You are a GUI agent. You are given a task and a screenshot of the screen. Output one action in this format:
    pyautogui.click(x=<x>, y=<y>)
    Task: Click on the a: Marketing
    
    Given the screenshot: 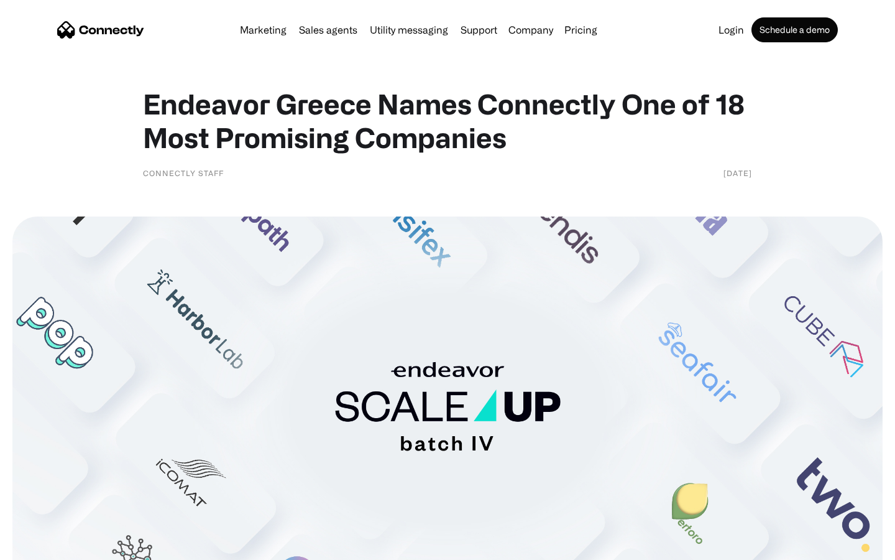 What is the action you would take?
    pyautogui.click(x=263, y=30)
    